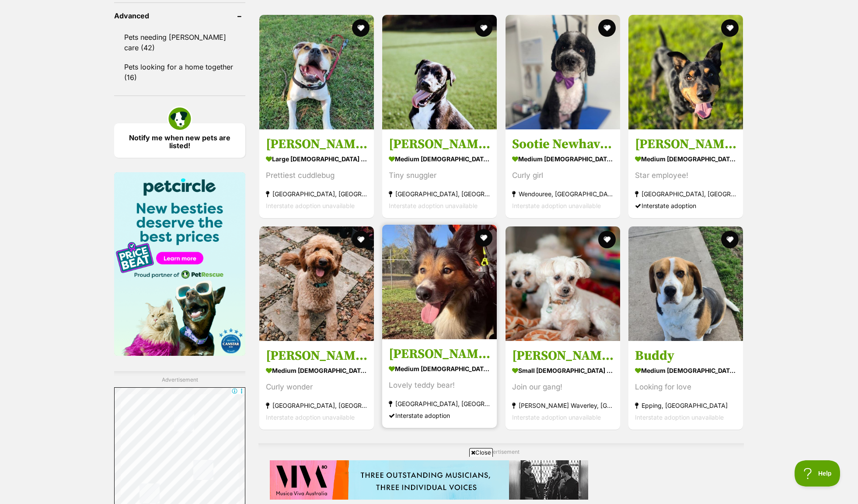  Describe the element at coordinates (317, 283) in the screenshot. I see `img: Kaspar Peggoty - Golden Retriever x Poodle Dog` at that location.